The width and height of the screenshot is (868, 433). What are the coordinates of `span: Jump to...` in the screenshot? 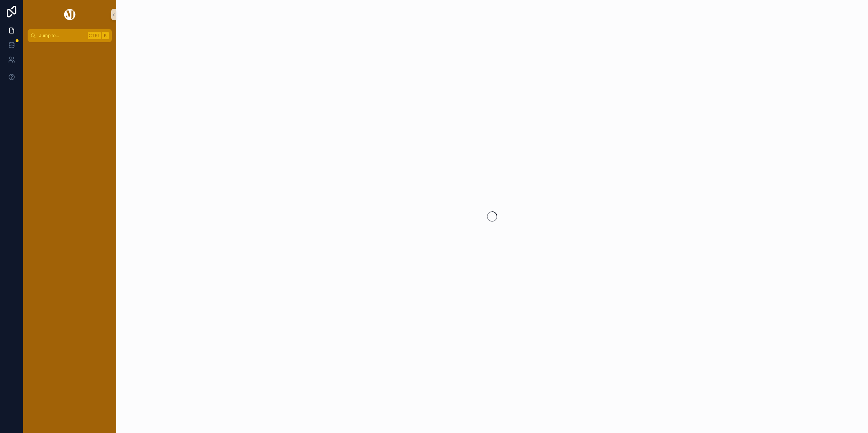 It's located at (62, 36).